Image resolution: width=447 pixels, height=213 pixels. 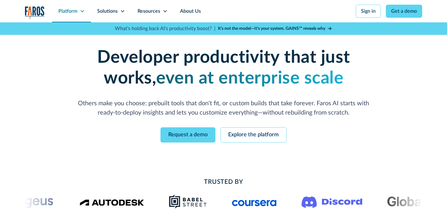 What do you see at coordinates (332, 201) in the screenshot?
I see `img: Logo of the communication platform Discord.` at bounding box center [332, 201].